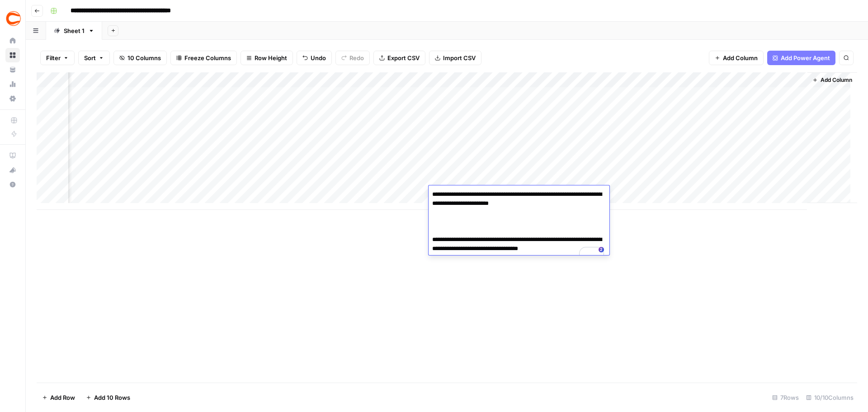  Describe the element at coordinates (13, 99) in the screenshot. I see `a: Settings` at that location.